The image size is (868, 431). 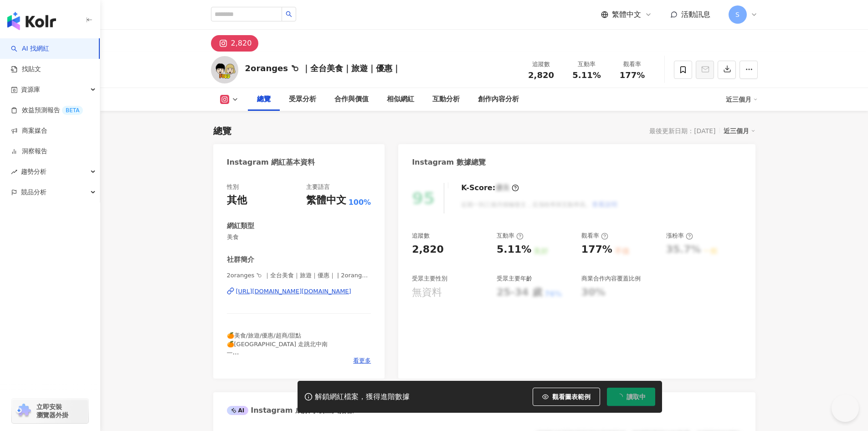 I want to click on span: 觀看圖表範例, so click(x=572, y=397).